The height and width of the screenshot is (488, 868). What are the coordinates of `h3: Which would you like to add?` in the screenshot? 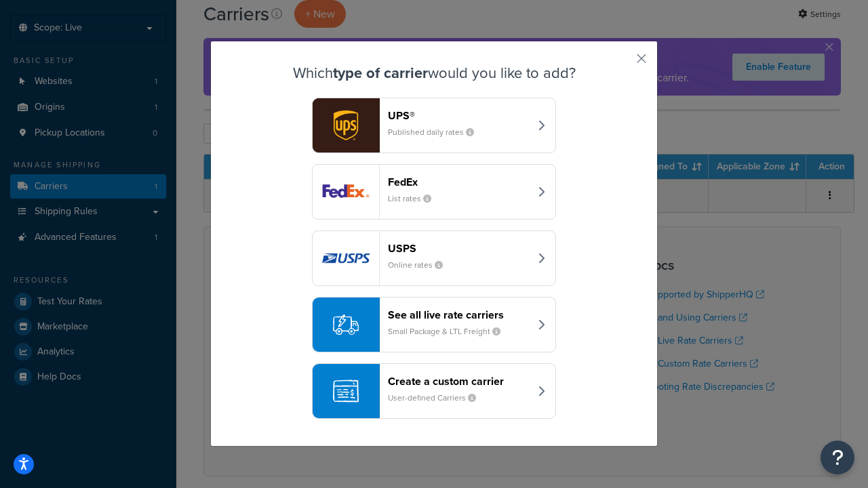 It's located at (434, 73).